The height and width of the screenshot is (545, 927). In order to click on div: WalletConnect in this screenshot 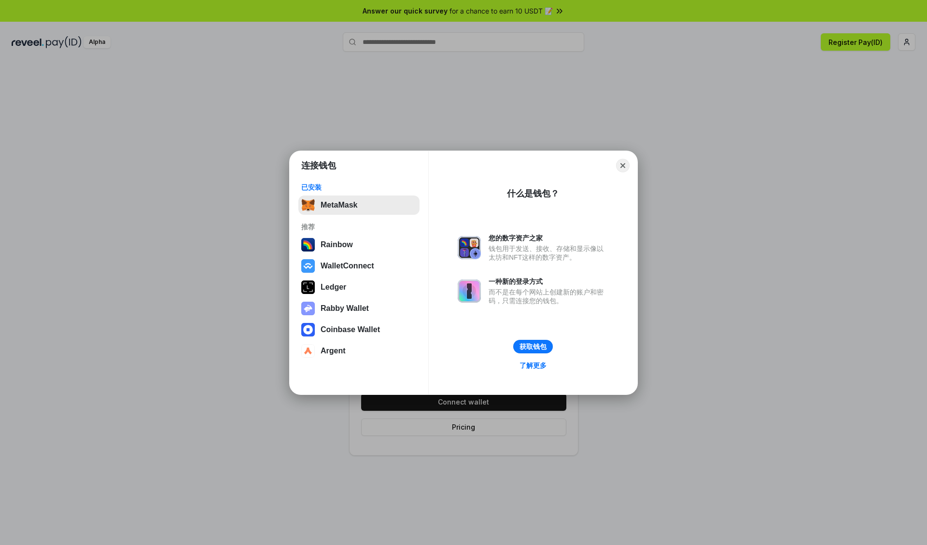, I will do `click(347, 266)`.